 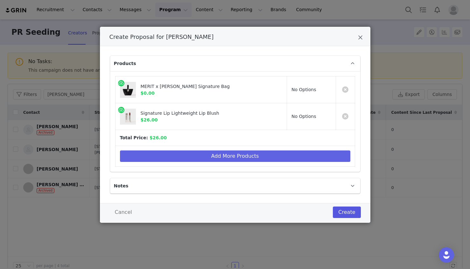 What do you see at coordinates (347, 212) in the screenshot?
I see `button: Create` at bounding box center [347, 212].